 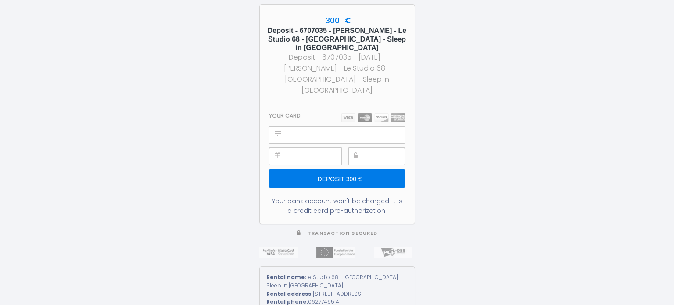 I want to click on div: Your bank account won't be charged. It is a credit card pre-authorization., so click(x=337, y=206).